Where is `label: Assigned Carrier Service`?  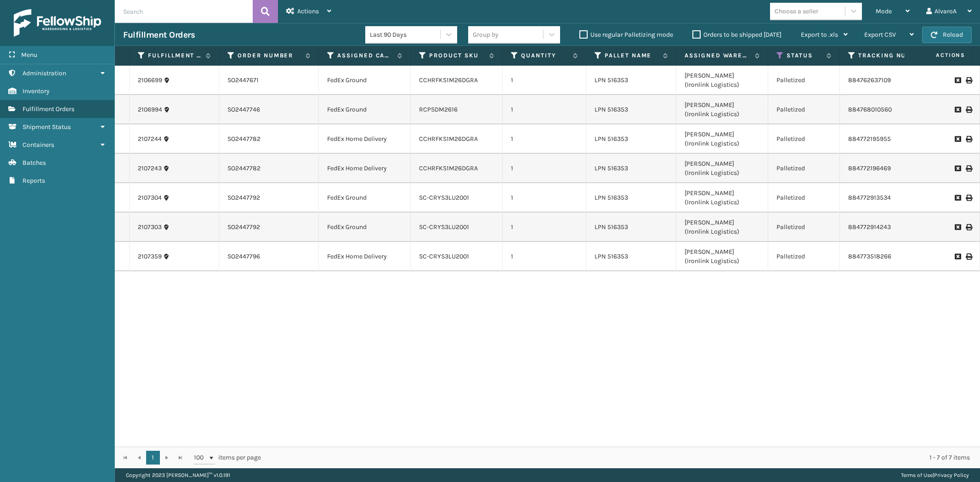
label: Assigned Carrier Service is located at coordinates (365, 55).